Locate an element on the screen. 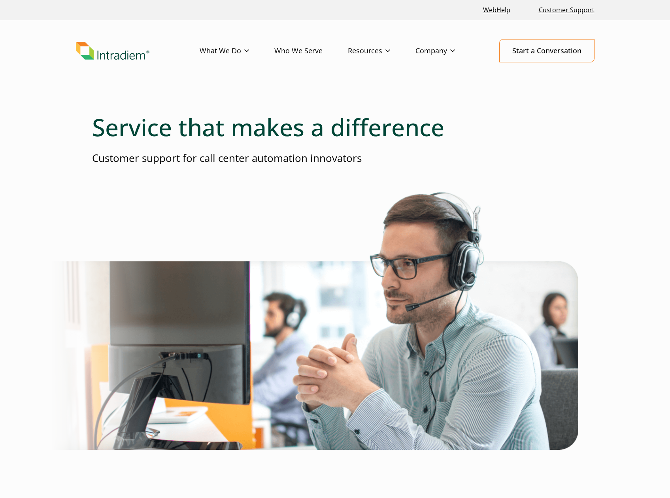  a: What We Do is located at coordinates (237, 51).